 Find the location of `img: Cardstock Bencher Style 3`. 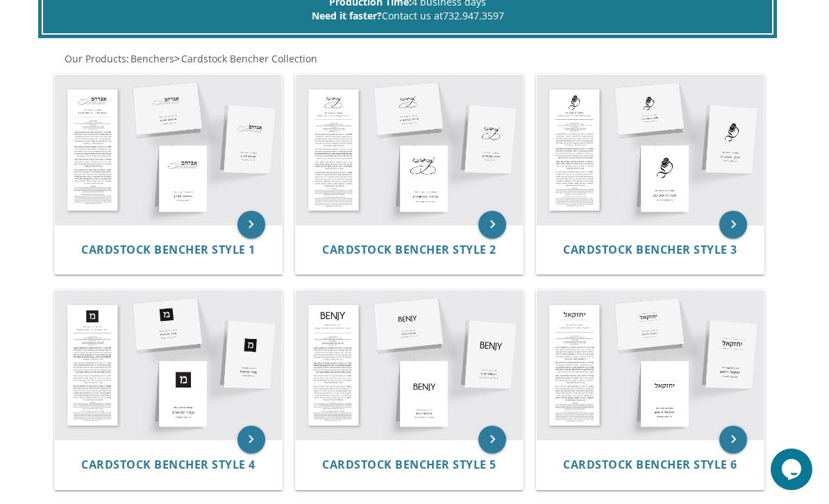

img: Cardstock Bencher Style 3 is located at coordinates (650, 149).